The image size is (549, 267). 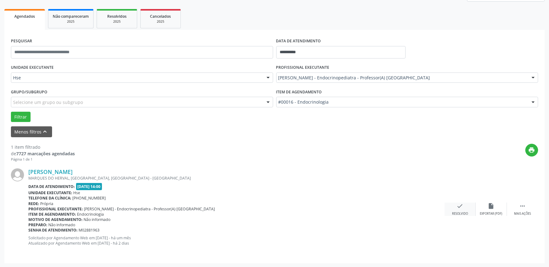 I want to click on b: Profissional executante:, so click(x=55, y=209).